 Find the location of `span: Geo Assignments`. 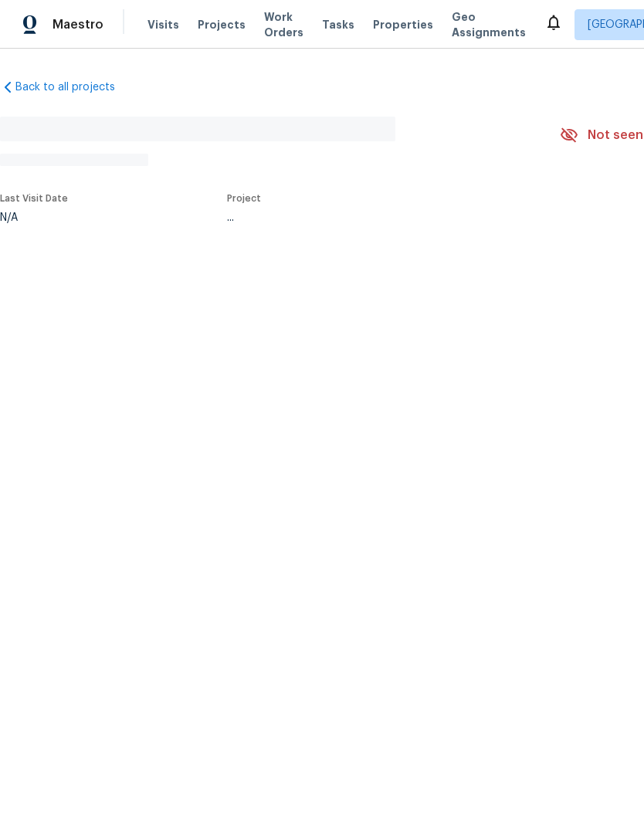

span: Geo Assignments is located at coordinates (489, 25).